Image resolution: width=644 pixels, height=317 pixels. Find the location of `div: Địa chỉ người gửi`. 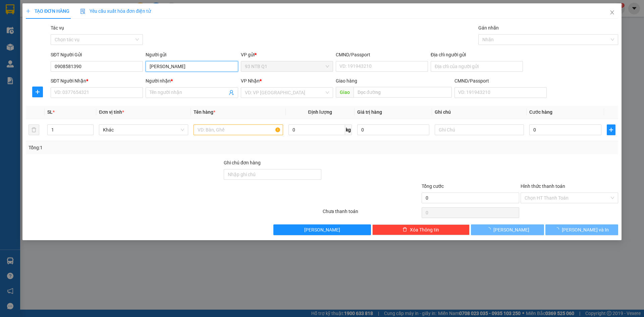

div: Địa chỉ người gửi is located at coordinates (476, 55).